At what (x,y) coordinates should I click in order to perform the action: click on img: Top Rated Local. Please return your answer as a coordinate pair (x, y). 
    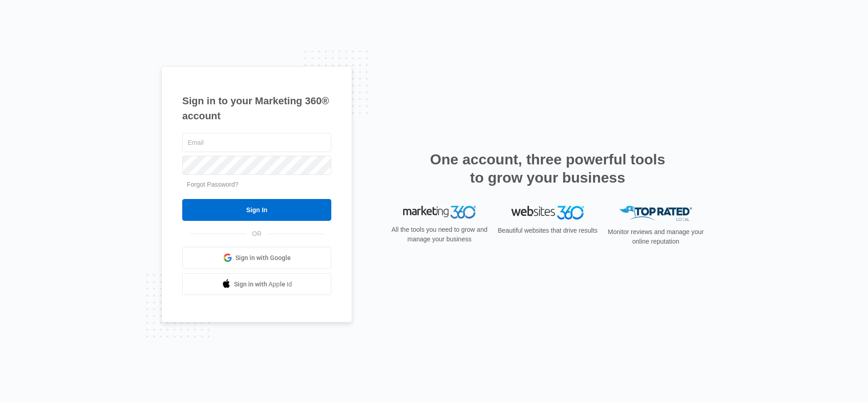
    Looking at the image, I should click on (655, 213).